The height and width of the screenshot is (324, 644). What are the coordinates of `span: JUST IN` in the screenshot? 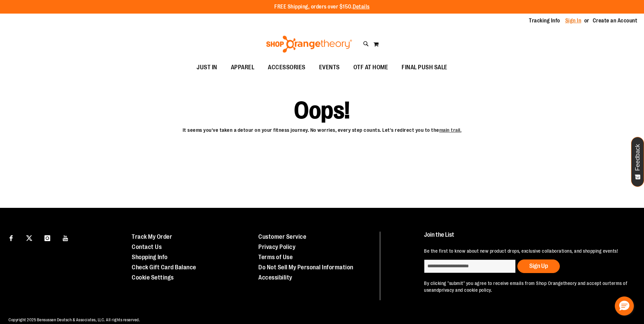 It's located at (207, 67).